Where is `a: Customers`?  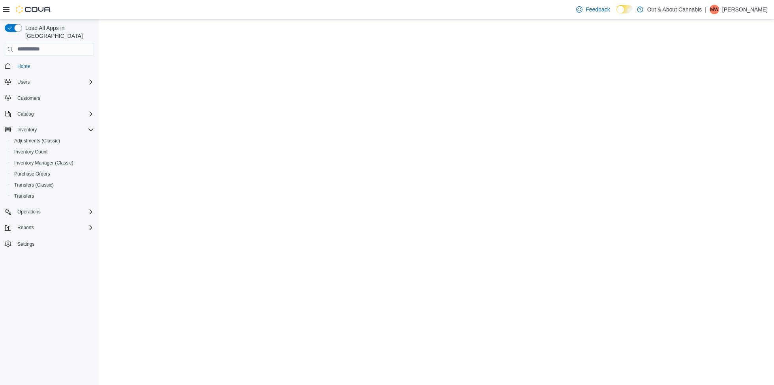
a: Customers is located at coordinates (29, 98).